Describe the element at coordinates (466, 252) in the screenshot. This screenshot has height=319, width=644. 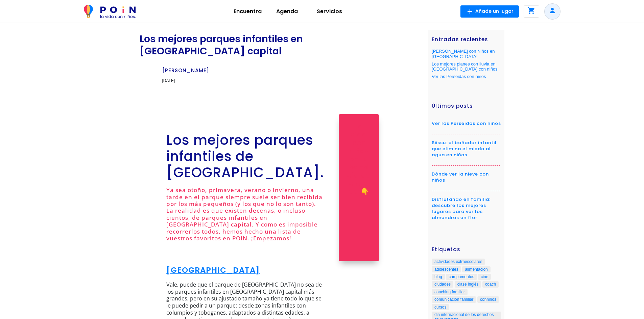
I see `h4: Etiquetas` at that location.